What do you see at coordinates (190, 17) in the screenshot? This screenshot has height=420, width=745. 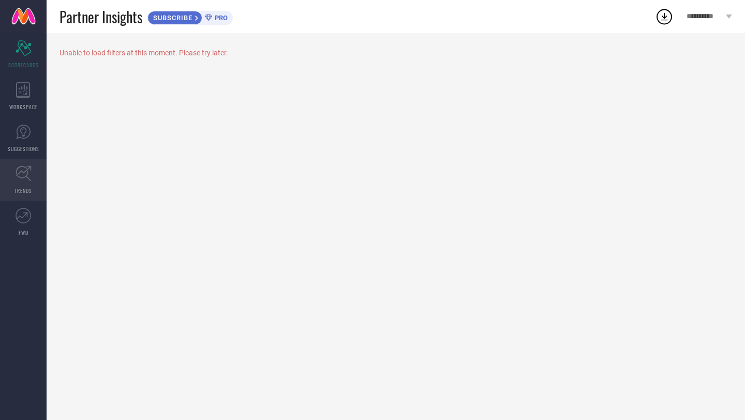 I see `a: SUBSCRIBEPRO` at bounding box center [190, 17].